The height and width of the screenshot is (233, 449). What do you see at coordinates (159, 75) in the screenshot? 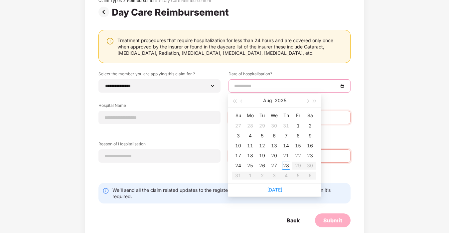
I see `label: Select the member you are applying this claim for ?` at bounding box center [159, 75].